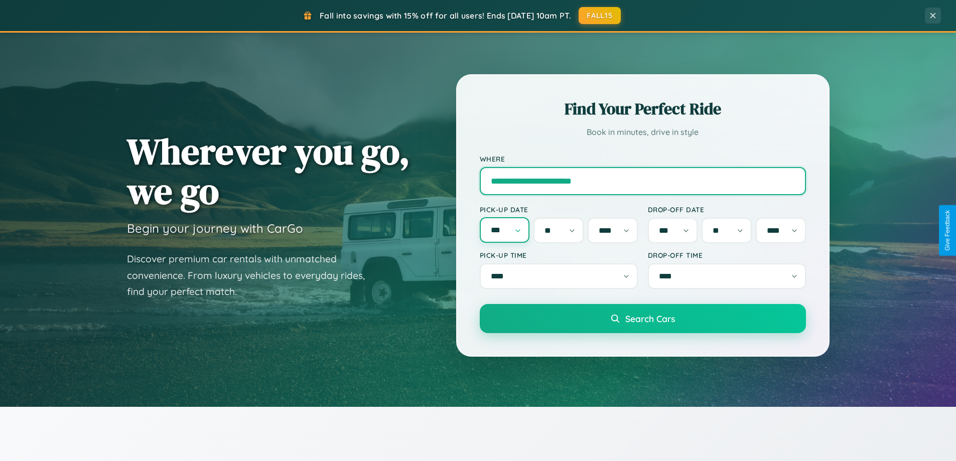 Image resolution: width=956 pixels, height=461 pixels. I want to click on span: Search Cars, so click(650, 319).